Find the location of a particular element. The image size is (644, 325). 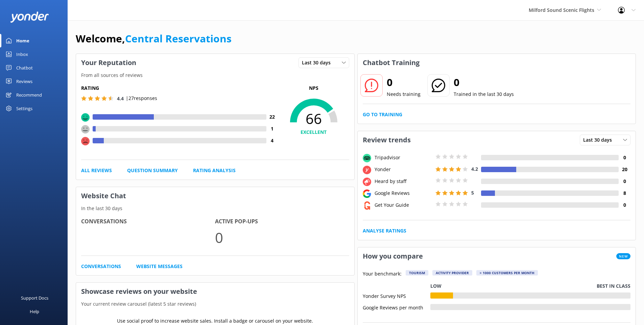

img: yonder-white-logo.png is located at coordinates (29, 17).